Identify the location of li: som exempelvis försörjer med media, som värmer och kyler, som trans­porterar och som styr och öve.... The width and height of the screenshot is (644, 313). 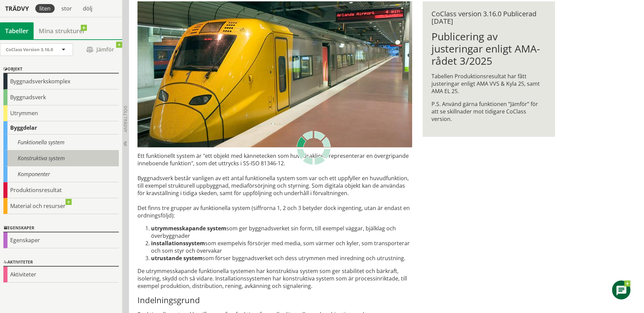
(281, 247).